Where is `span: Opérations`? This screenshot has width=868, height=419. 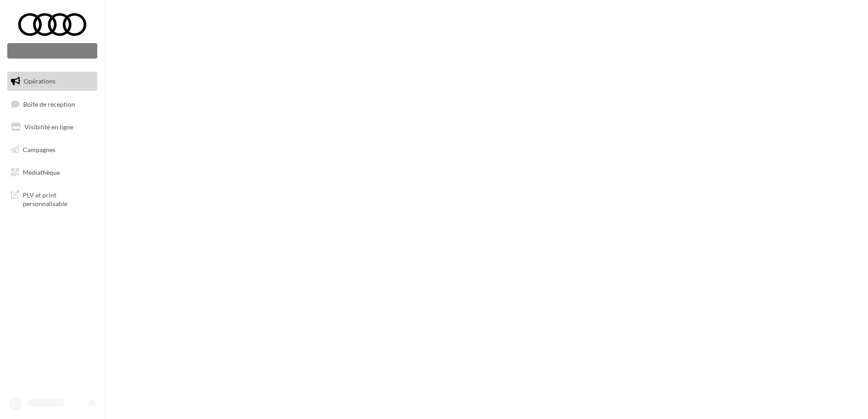
span: Opérations is located at coordinates (40, 81).